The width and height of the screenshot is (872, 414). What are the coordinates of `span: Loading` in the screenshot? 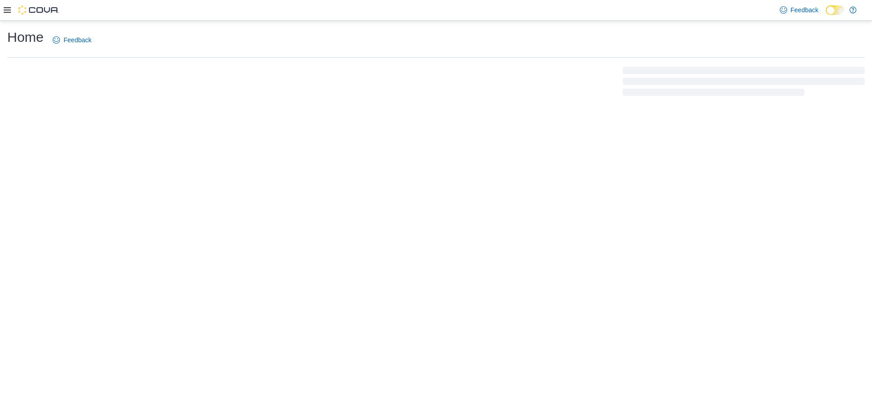 It's located at (743, 83).